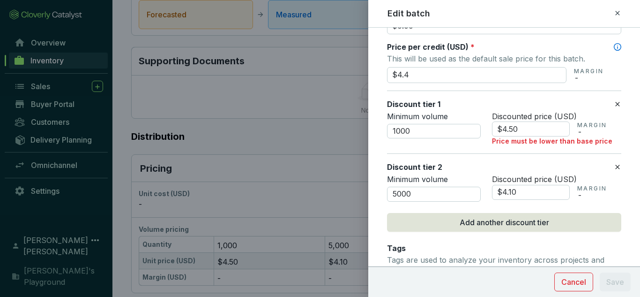 The image size is (640, 297). Describe the element at coordinates (414, 104) in the screenshot. I see `label: Discount tier 1` at that location.